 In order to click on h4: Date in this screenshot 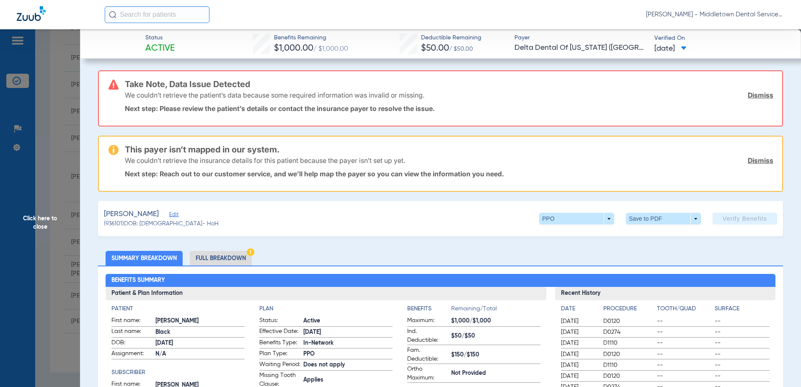, I will do `click(578, 309)`.